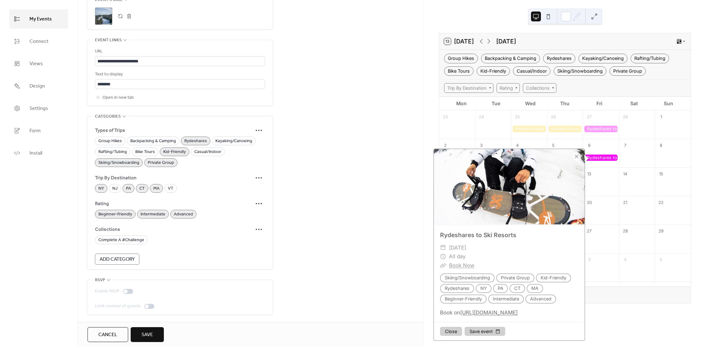 This screenshot has width=706, height=347. Describe the element at coordinates (156, 189) in the screenshot. I see `span: MA` at that location.